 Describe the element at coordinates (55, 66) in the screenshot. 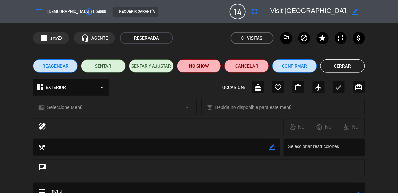

I see `span: REAGENDAR` at that location.